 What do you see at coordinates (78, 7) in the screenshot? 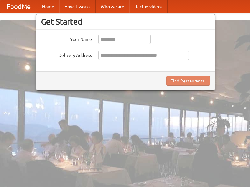
I see `a: How it works` at bounding box center [78, 7].